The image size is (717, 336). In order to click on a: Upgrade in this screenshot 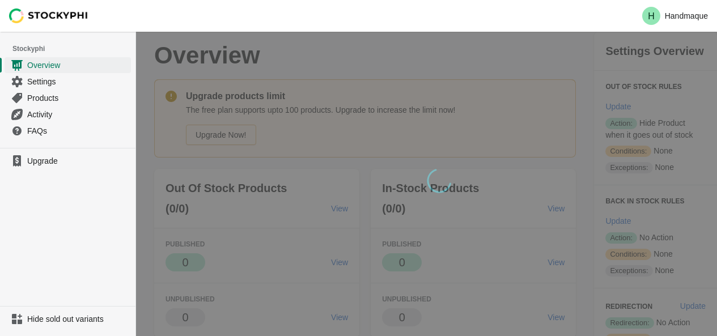, I will do `click(67, 161)`.